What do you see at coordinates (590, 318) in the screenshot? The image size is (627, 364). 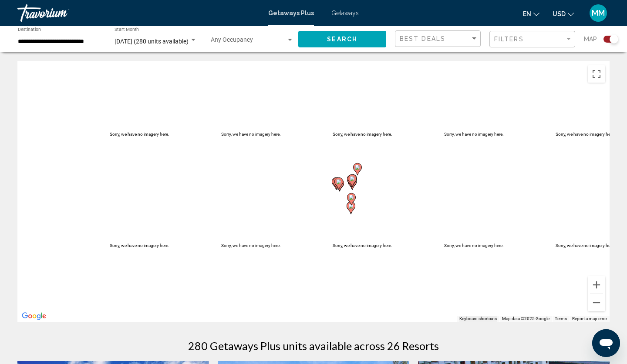 I see `a: Report a map error` at bounding box center [590, 318].